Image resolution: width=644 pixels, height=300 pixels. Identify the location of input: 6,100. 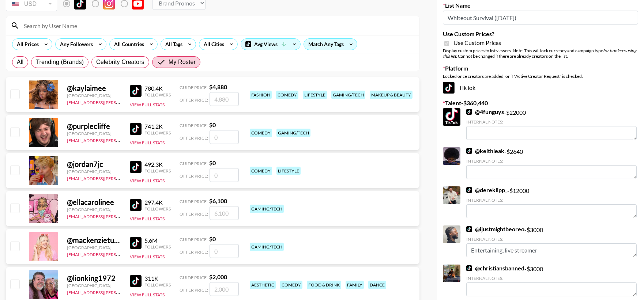
(224, 213).